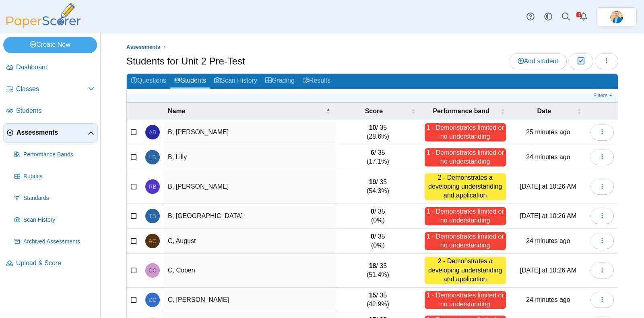  I want to click on td: C, Coben, so click(250, 270).